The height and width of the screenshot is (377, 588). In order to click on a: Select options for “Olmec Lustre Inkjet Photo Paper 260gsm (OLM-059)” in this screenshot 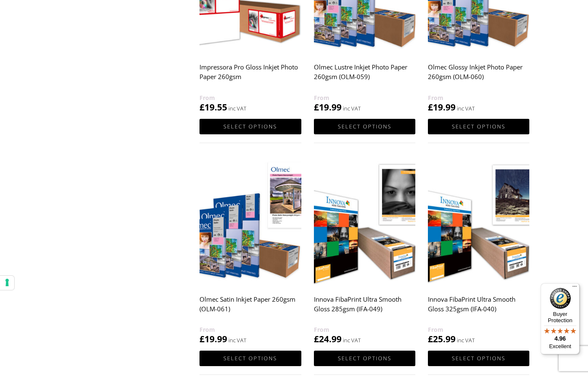, I will do `click(364, 126)`.